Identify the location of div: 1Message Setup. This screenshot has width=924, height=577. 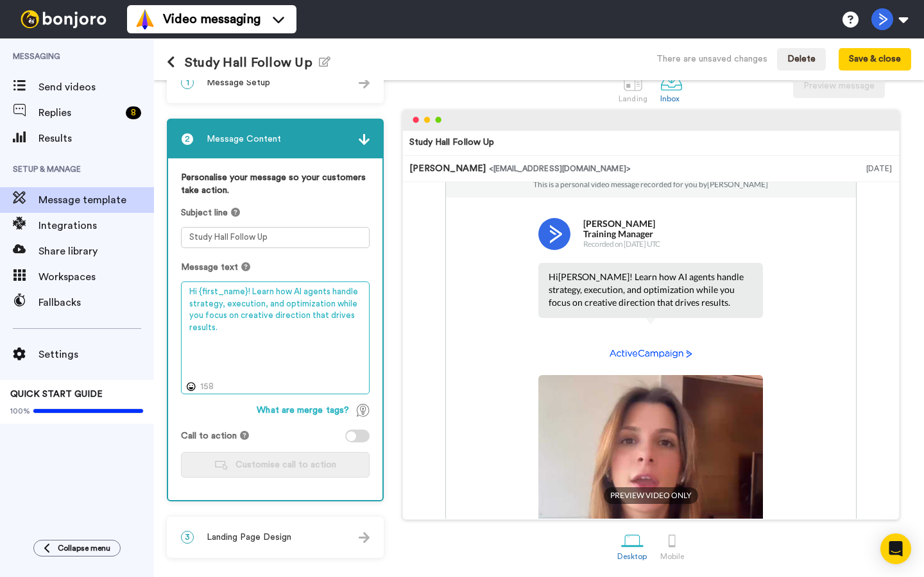
(275, 82).